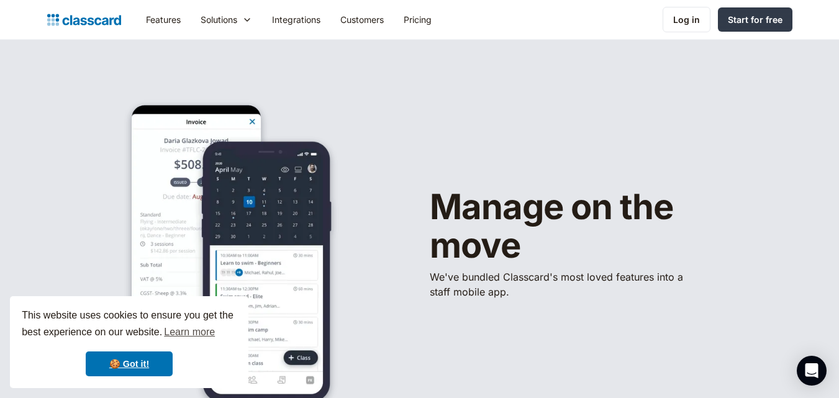 The height and width of the screenshot is (398, 839). What do you see at coordinates (560, 284) in the screenshot?
I see `p: We've bundled ​Classcard's most loved features into a staff mobile app.` at bounding box center [560, 284].